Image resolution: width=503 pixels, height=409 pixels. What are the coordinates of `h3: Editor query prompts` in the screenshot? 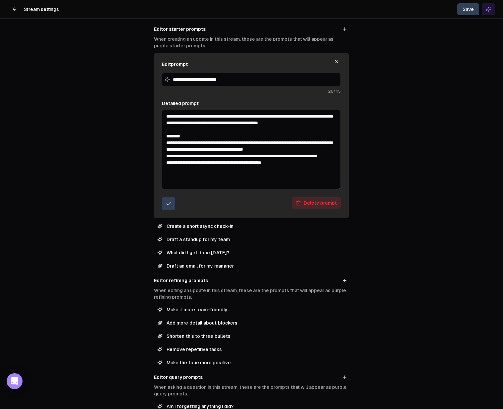 It's located at (178, 377).